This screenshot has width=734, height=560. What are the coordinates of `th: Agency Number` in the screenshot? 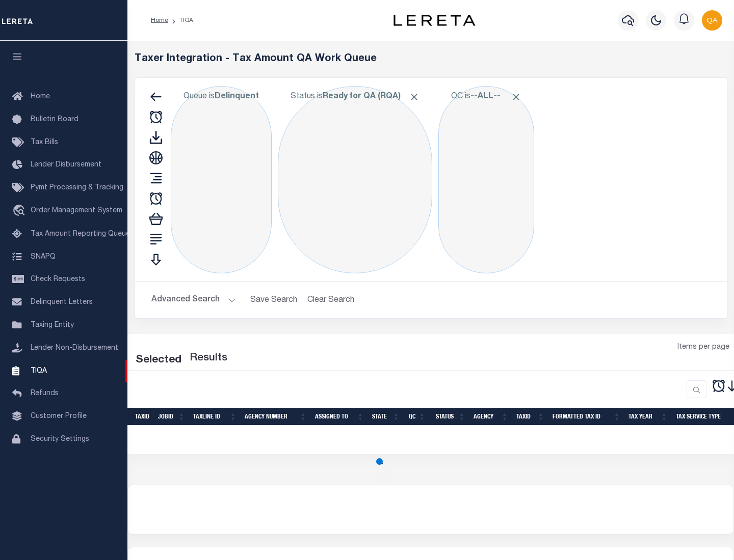 It's located at (275, 417).